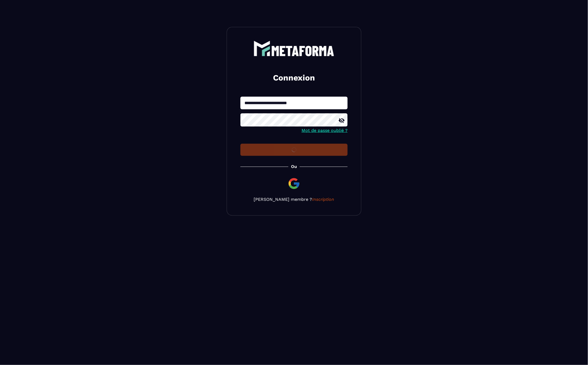 This screenshot has height=365, width=588. What do you see at coordinates (323, 199) in the screenshot?
I see `a: Inscription` at bounding box center [323, 199].